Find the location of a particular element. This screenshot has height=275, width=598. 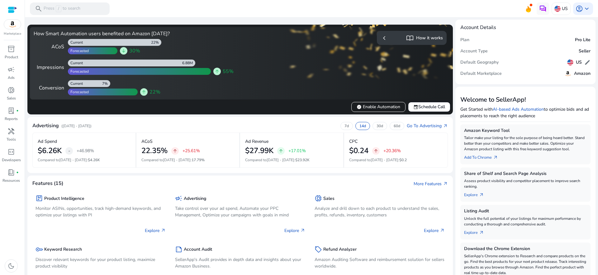

span: chevron_left is located at coordinates (384, 38).